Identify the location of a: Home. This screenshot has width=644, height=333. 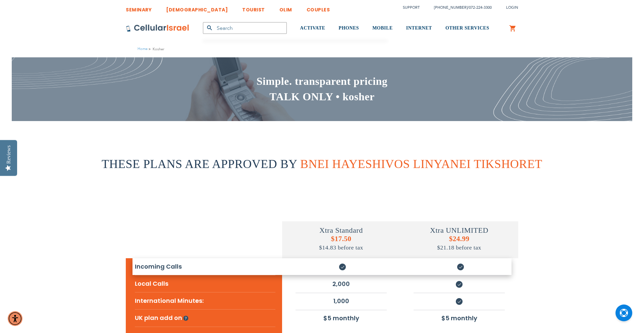
(143, 49).